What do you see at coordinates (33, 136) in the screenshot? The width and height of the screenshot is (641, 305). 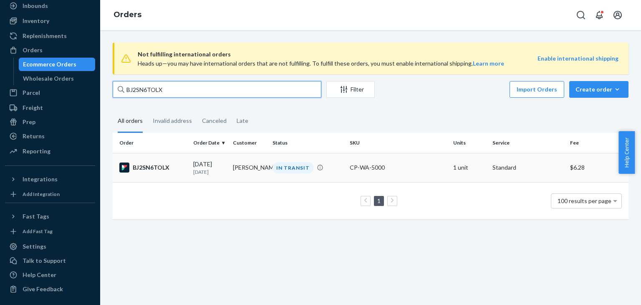 I see `div: Returns` at bounding box center [33, 136].